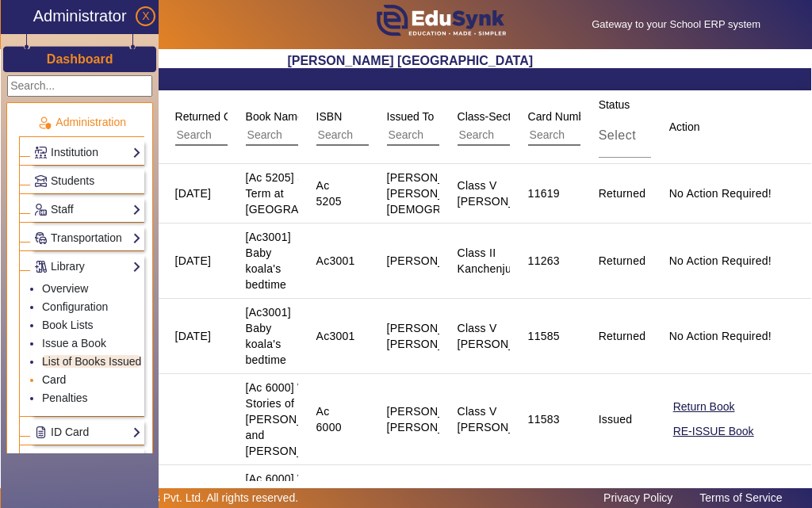  What do you see at coordinates (543, 337) in the screenshot?
I see `div: 11585` at bounding box center [543, 337].